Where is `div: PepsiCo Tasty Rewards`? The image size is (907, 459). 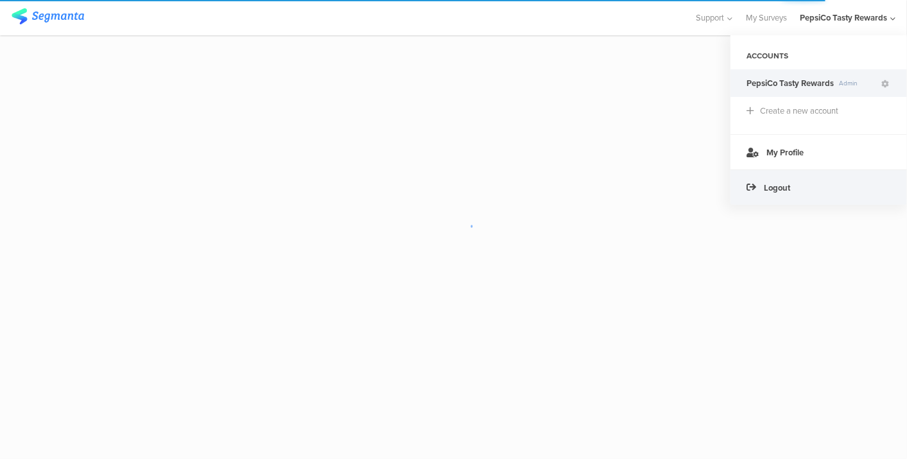 div: PepsiCo Tasty Rewards is located at coordinates (844, 17).